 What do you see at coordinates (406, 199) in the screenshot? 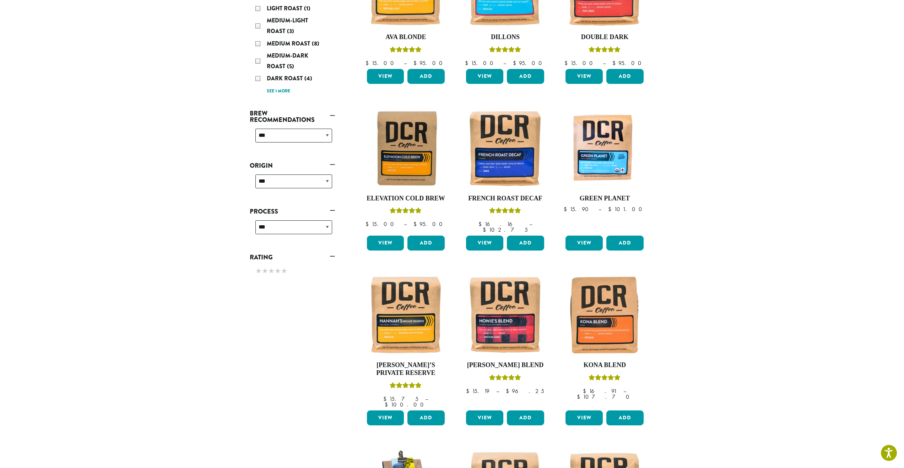
I see `h4: Elevation Cold Brew` at bounding box center [406, 199].